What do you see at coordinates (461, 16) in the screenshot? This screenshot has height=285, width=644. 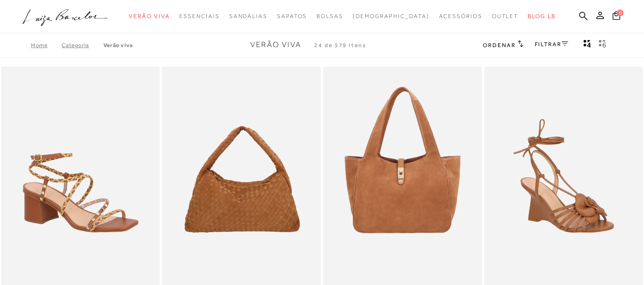 I see `span: Acessórios` at bounding box center [461, 16].